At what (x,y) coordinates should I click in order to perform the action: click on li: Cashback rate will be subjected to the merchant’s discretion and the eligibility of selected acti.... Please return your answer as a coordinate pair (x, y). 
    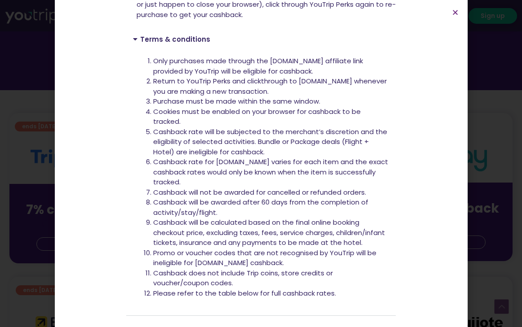
    Looking at the image, I should click on (271, 142).